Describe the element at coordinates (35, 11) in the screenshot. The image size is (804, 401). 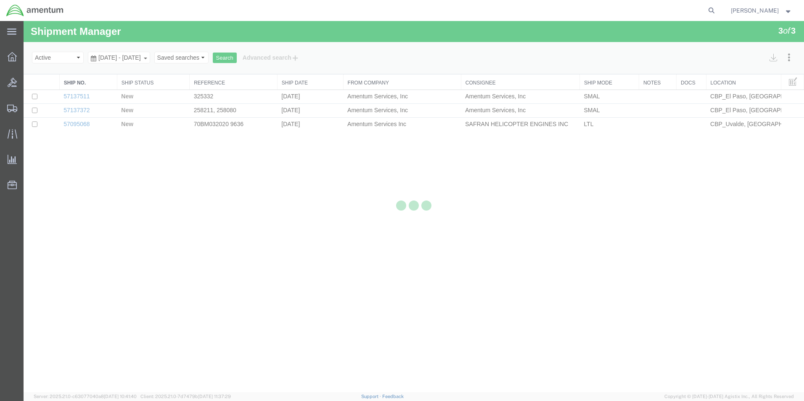
I see `img: logo` at that location.